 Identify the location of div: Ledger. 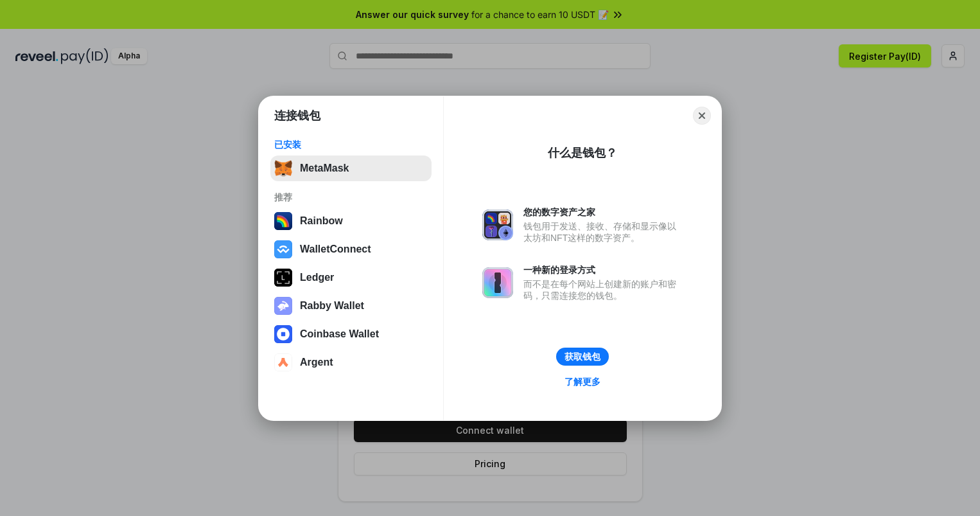
(316, 277).